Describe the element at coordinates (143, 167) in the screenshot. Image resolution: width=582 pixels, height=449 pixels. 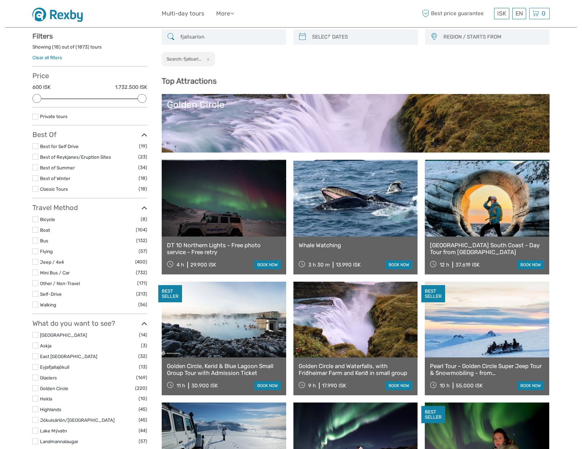
I see `span: (34)` at that location.